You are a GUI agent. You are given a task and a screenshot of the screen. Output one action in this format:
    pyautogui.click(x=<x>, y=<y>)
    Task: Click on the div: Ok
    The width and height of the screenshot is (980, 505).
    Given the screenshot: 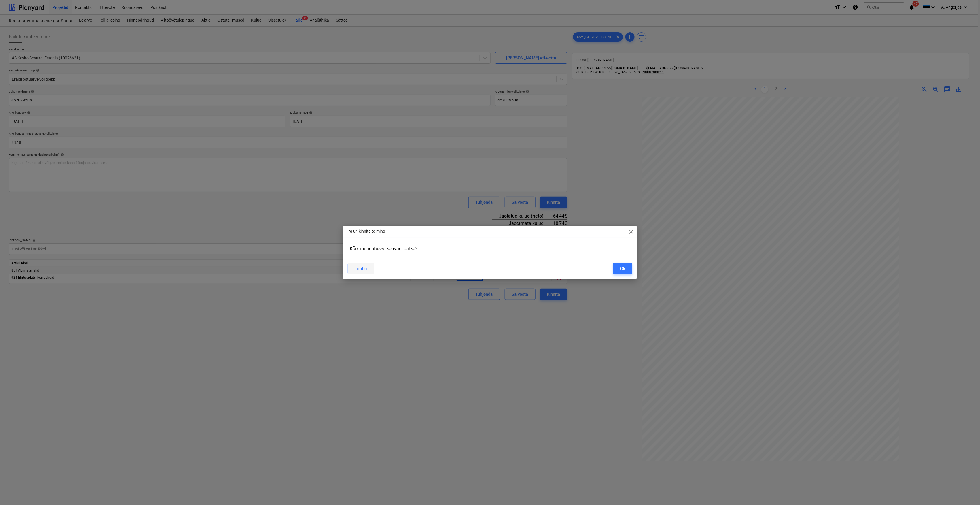 What is the action you would take?
    pyautogui.click(x=622, y=269)
    